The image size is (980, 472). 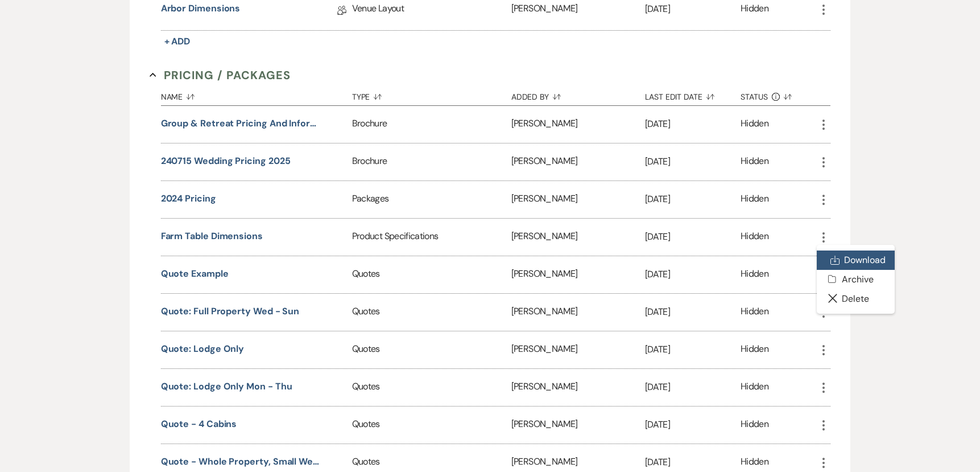 What do you see at coordinates (211, 236) in the screenshot?
I see `button: Farm Table Dimensions` at bounding box center [211, 236].